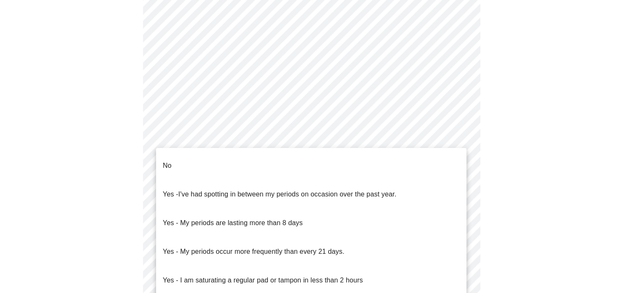 This screenshot has height=293, width=630. What do you see at coordinates (233, 223) in the screenshot?
I see `p: Yes - My periods are lasting more than 8 days` at bounding box center [233, 223].